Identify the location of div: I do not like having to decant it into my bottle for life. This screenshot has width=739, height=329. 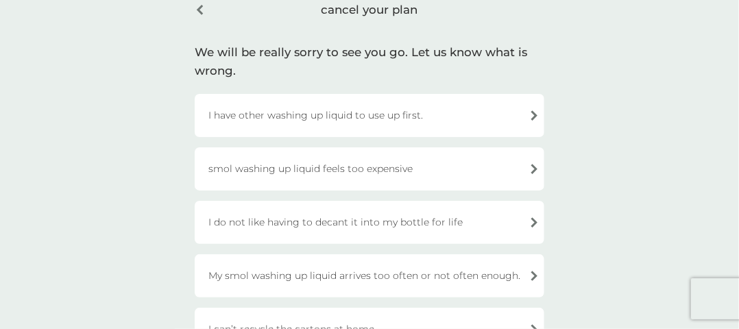
(370, 222).